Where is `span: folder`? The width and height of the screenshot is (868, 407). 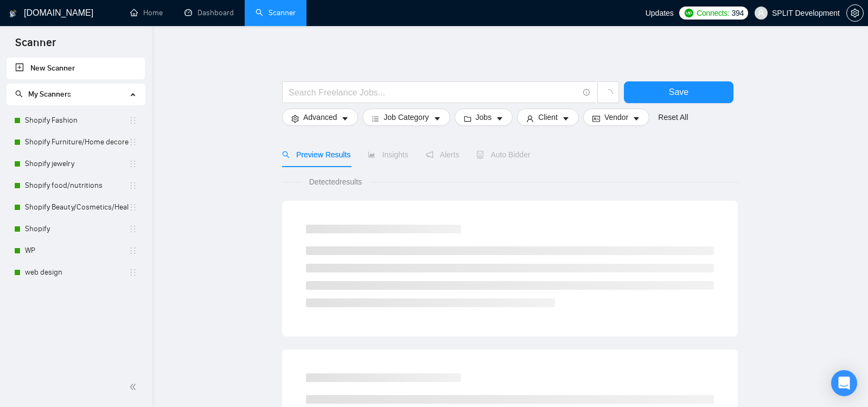
span: folder is located at coordinates (468, 119).